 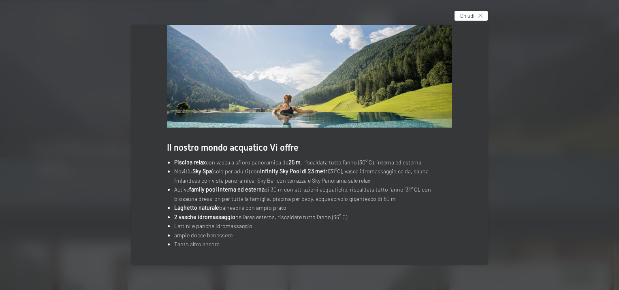 I want to click on strong: 25 m, so click(x=295, y=162).